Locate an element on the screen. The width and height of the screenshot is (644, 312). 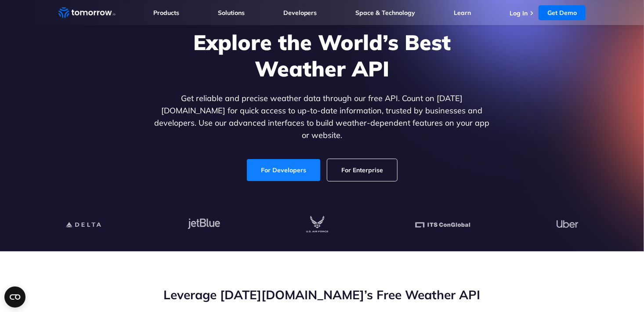
button: Open CMP widget is located at coordinates (15, 298).